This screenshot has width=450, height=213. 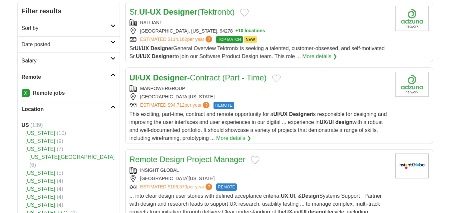 I want to click on span: This exciting, part-time, contract and remote opportunity for a / is responsible for designing an..., so click(x=258, y=126).